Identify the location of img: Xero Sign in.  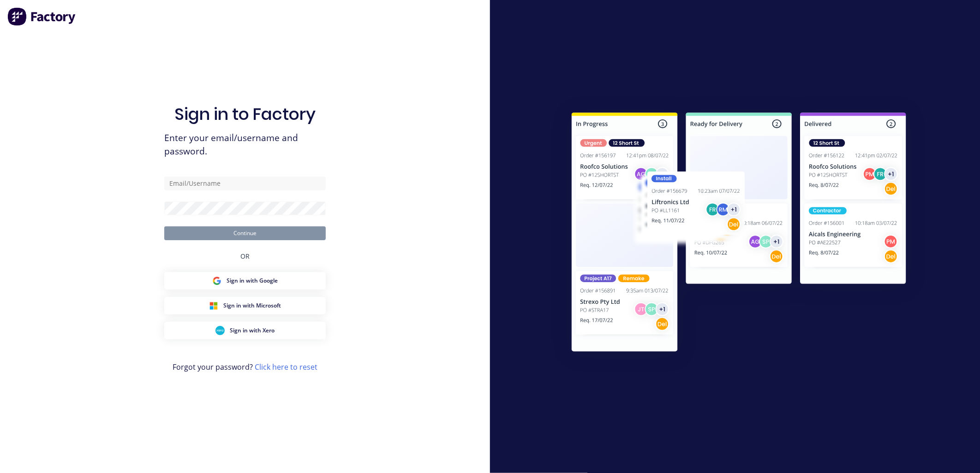
(220, 331).